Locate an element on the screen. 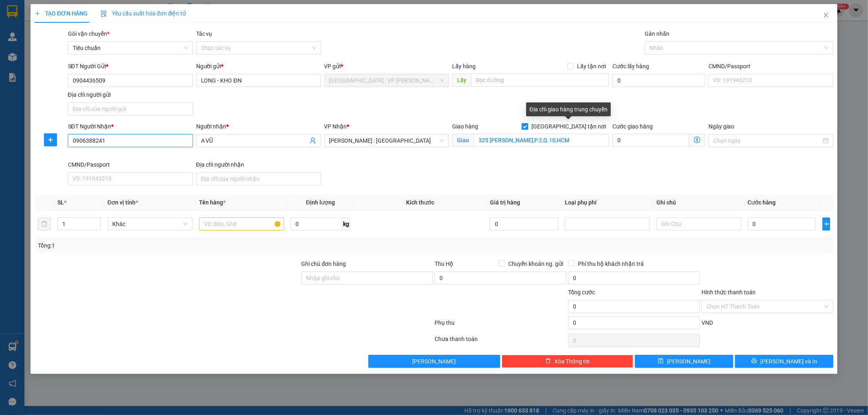  span: user-add is located at coordinates (313, 140).